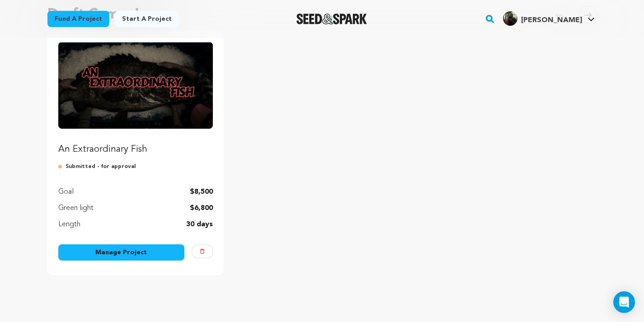 Image resolution: width=644 pixels, height=322 pixels. Describe the element at coordinates (510, 19) in the screenshot. I see `img: 64d633f8363b2373.jpg` at that location.